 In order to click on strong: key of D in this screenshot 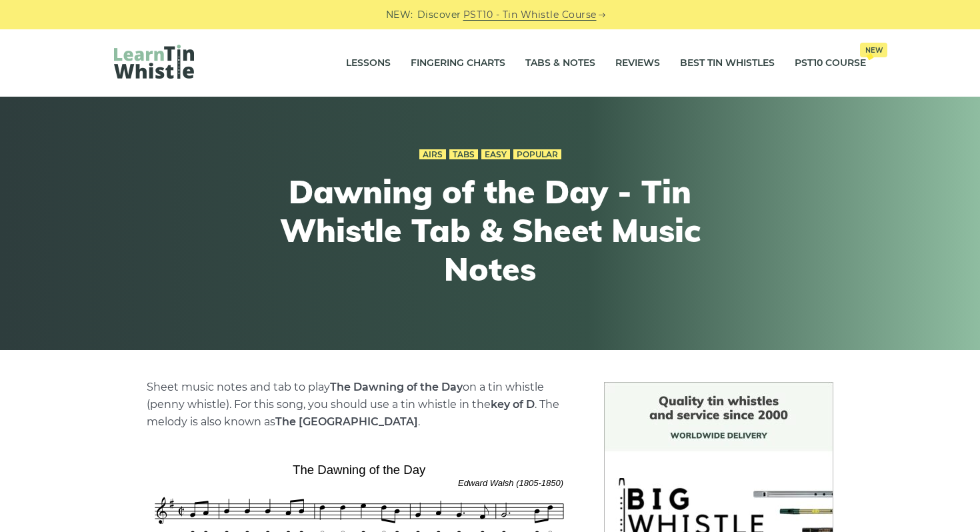, I will do `click(512, 404)`.